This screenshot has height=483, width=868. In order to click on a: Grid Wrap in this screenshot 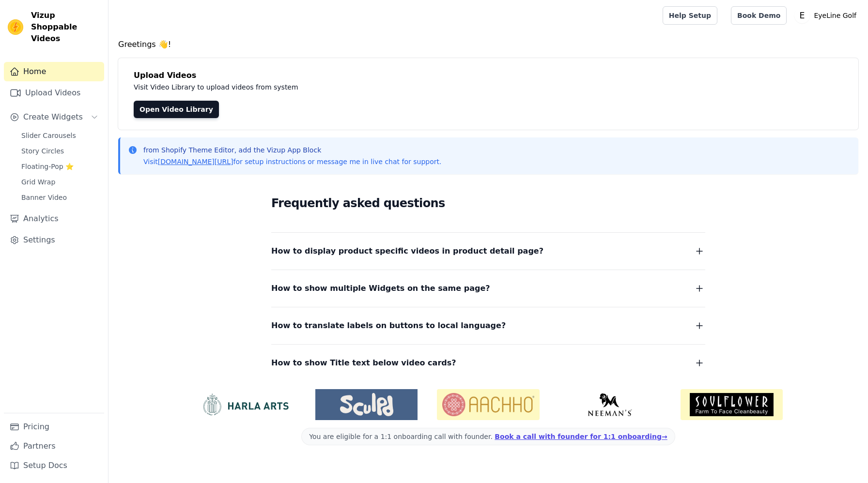, I will do `click(60, 182)`.